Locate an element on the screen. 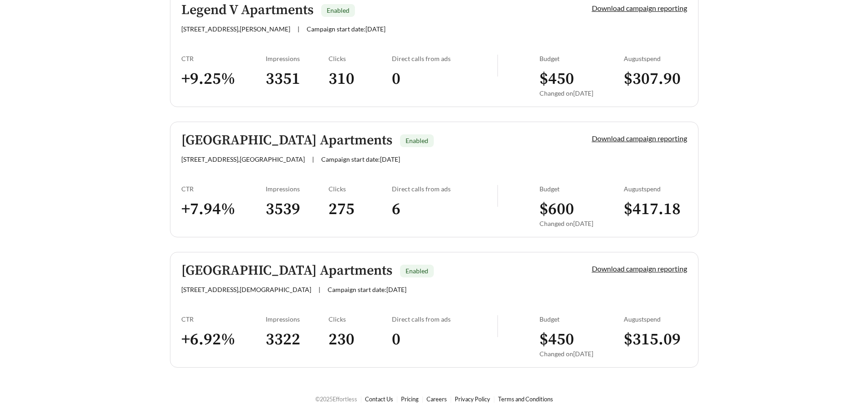 This screenshot has width=868, height=415. h3: + 7.94 % is located at coordinates (223, 209).